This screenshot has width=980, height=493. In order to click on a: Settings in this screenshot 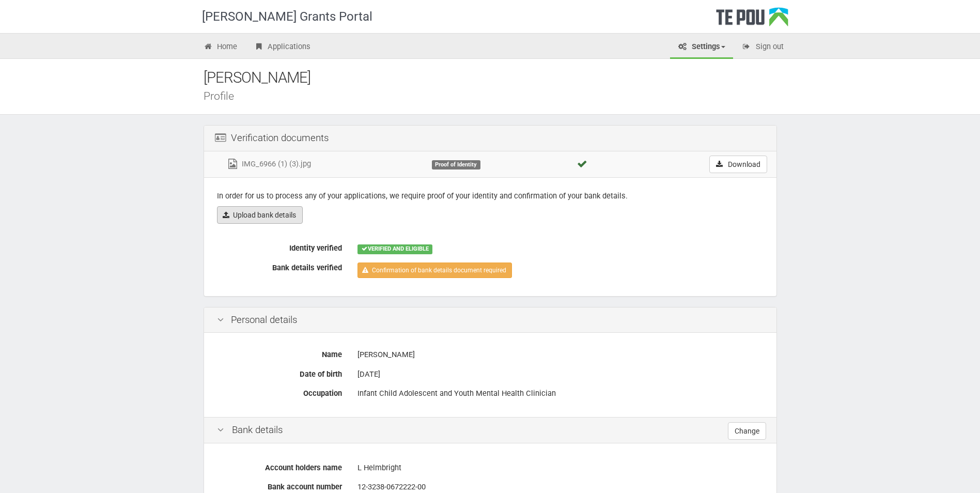, I will do `click(702, 47)`.